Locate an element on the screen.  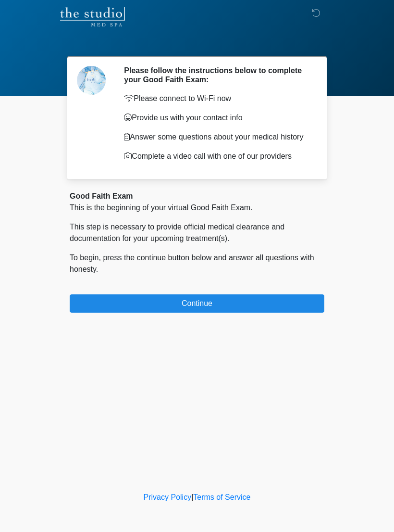
p: Answer some questions about your medical history is located at coordinates (216, 137).